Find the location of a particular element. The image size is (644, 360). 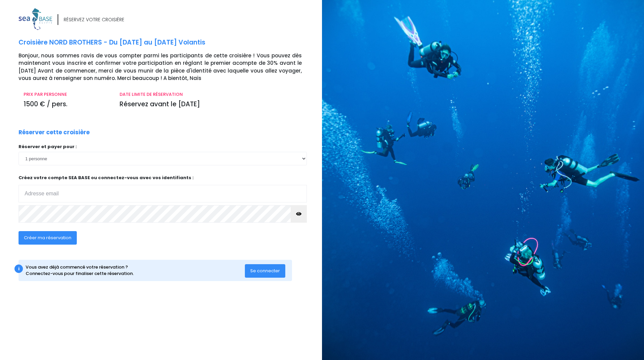

p: Bonjour, nous sommes ravis de vous compter parmi les participants de cette croisière ! Vous pouve... is located at coordinates (168, 67).